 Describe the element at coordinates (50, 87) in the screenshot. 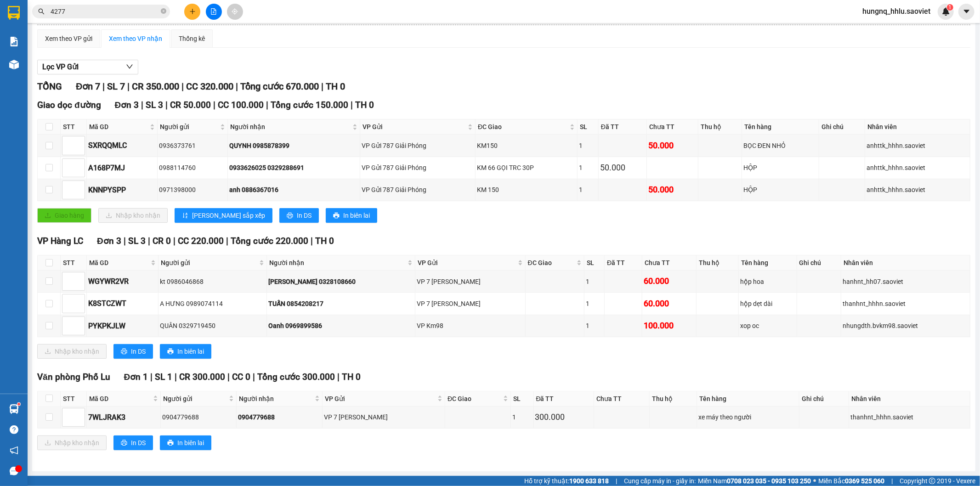

I see `span: TỔNG` at that location.